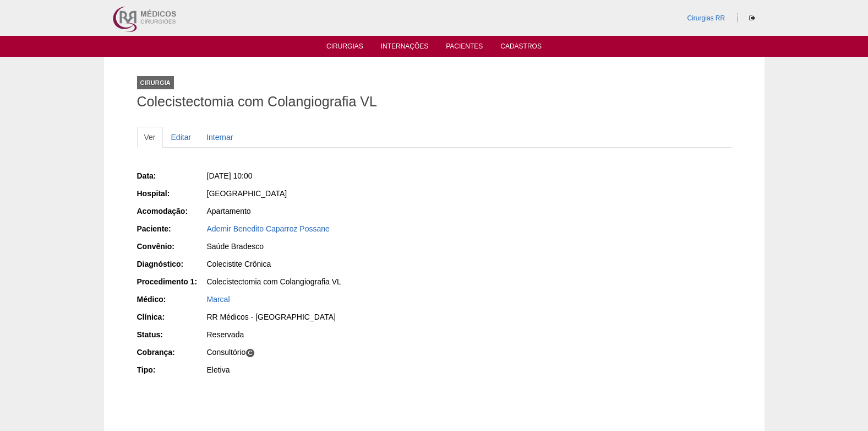 This screenshot has height=431, width=868. What do you see at coordinates (317, 352) in the screenshot?
I see `div: Consultório` at bounding box center [317, 352].